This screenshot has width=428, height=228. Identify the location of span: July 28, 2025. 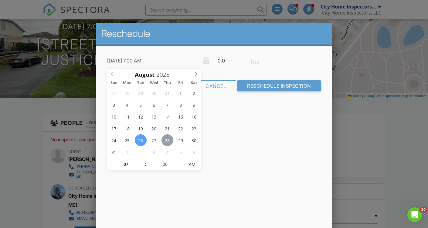
(127, 93).